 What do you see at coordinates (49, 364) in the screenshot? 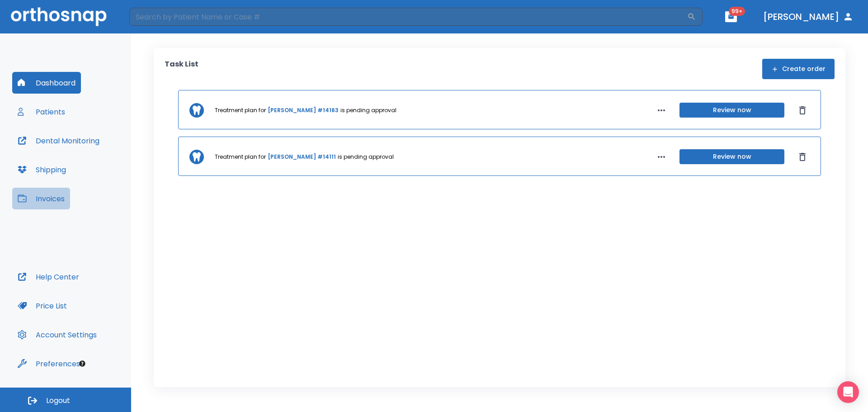
I see `a: Preferences` at bounding box center [49, 364].